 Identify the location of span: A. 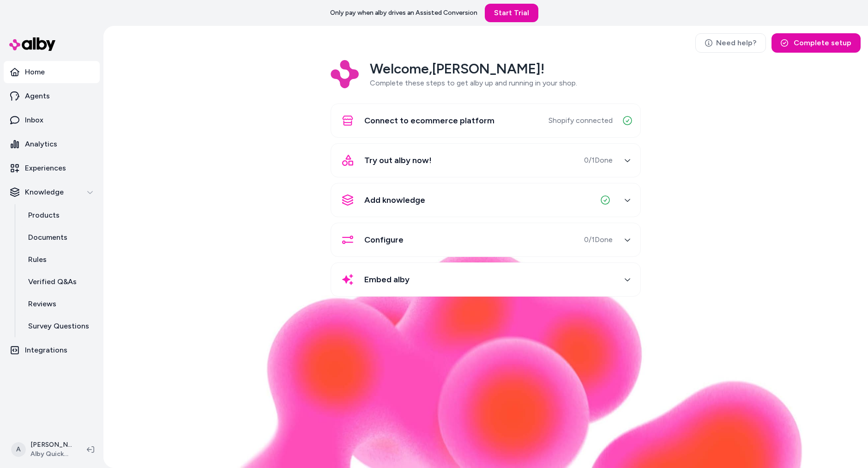
(19, 449).